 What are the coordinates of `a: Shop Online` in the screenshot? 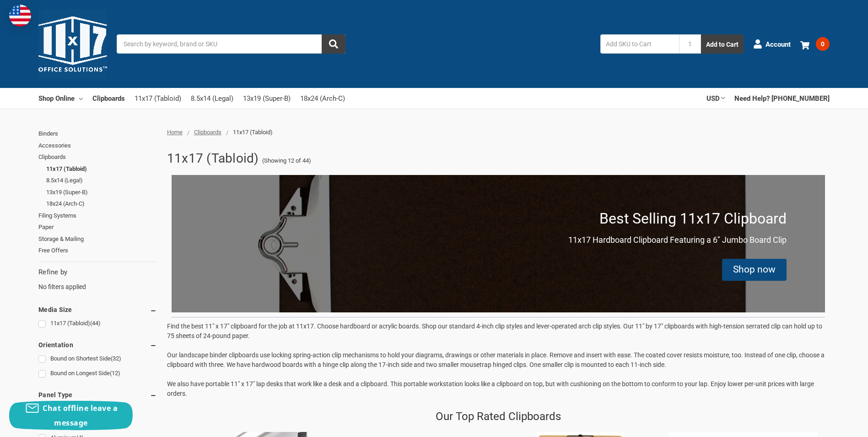 It's located at (61, 98).